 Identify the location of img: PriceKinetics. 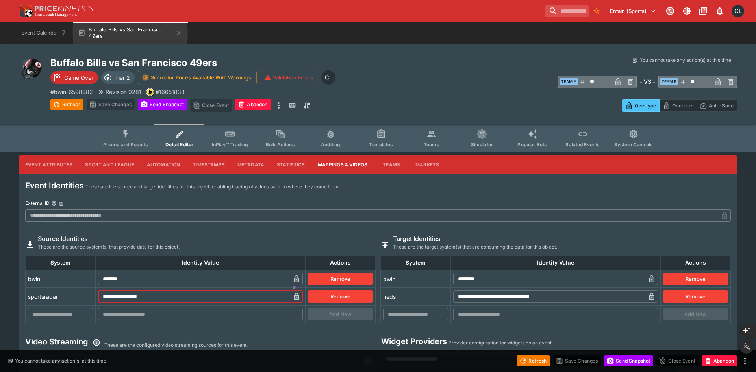
(64, 8).